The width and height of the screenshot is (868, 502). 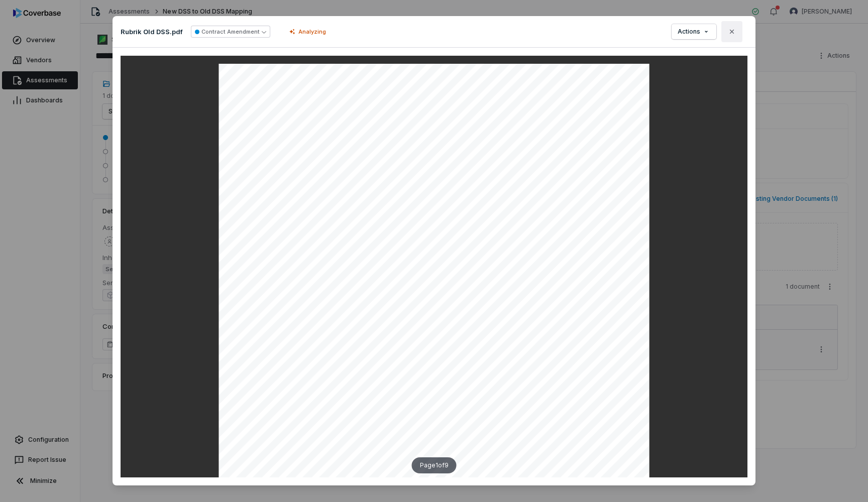 What do you see at coordinates (152, 32) in the screenshot?
I see `p: Rubrik Old DSS.pdf` at bounding box center [152, 32].